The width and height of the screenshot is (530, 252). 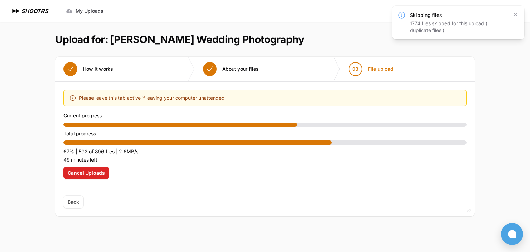 I want to click on span: My Uploads, so click(x=89, y=11).